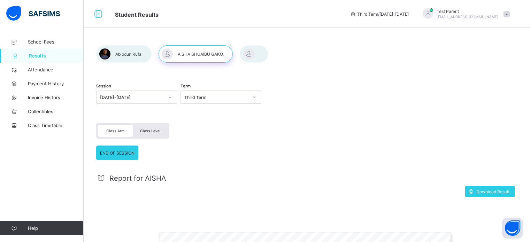  What do you see at coordinates (56, 70) in the screenshot?
I see `span: Attendance` at bounding box center [56, 70].